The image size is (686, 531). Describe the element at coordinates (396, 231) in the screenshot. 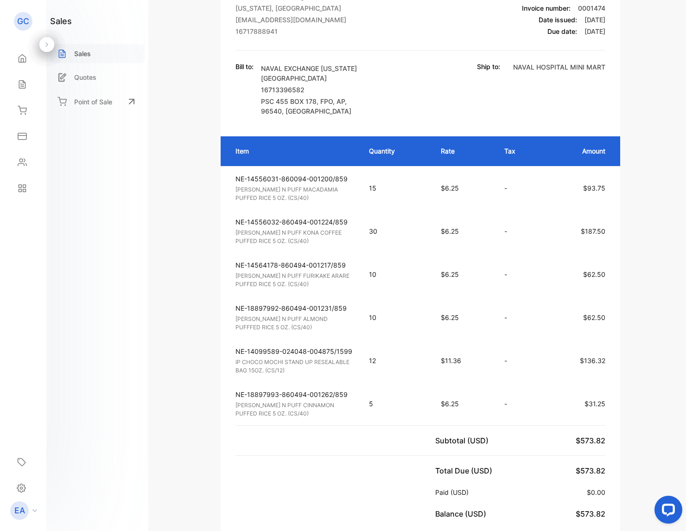

I see `p: 30` at that location.